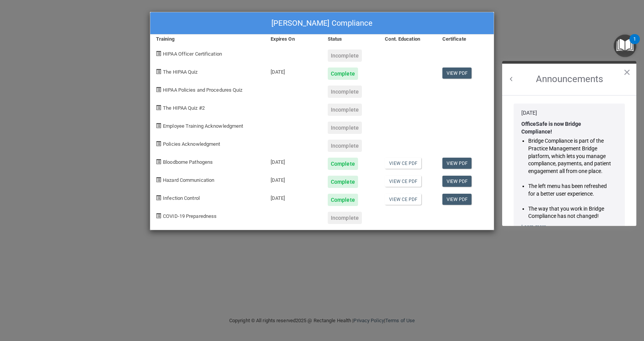 This screenshot has height=341, width=644. I want to click on div: Cont. Education, so click(407, 39).